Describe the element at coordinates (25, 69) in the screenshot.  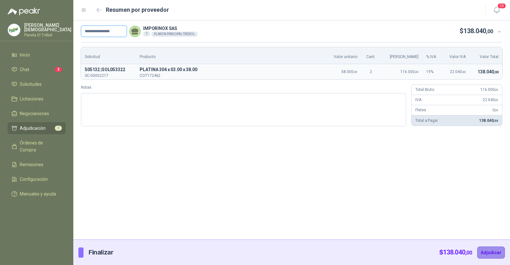
I see `span: Chat` at that location.